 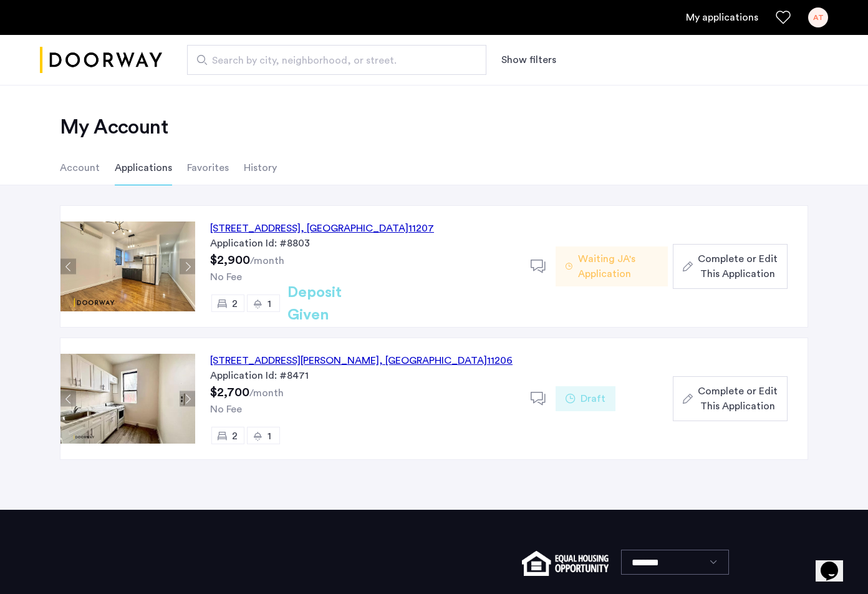 I want to click on div: AT, so click(x=819, y=17).